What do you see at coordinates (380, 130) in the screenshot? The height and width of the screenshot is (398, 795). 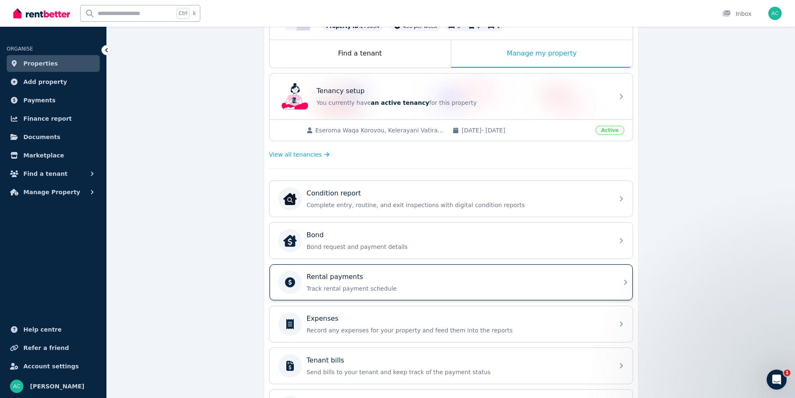 I see `span: Eseroma Waqa Korovou, Kelerayani Vatira Cereilagi` at bounding box center [380, 130].